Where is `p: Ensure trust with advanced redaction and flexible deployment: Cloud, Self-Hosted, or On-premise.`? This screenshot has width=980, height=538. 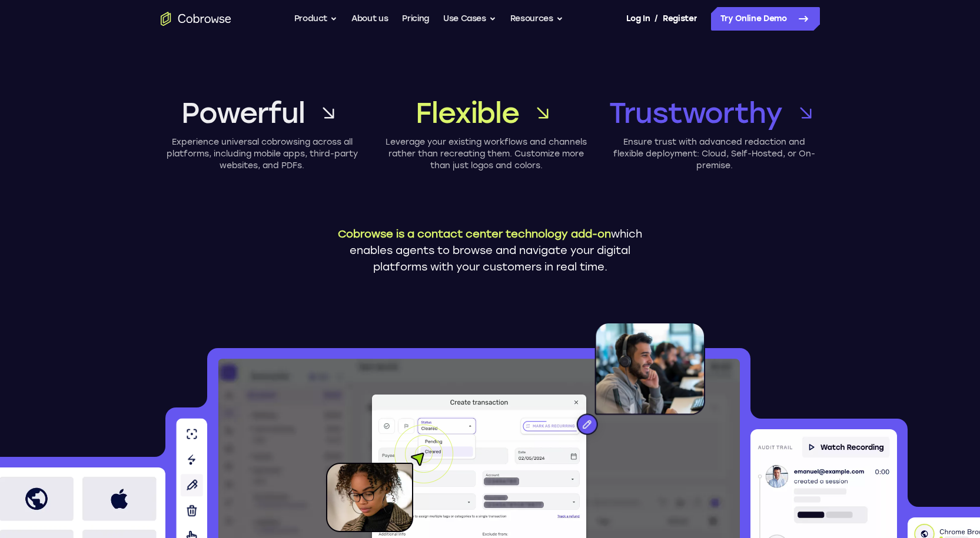 p: Ensure trust with advanced redaction and flexible deployment: Cloud, Self-Hosted, or On-premise. is located at coordinates (714, 154).